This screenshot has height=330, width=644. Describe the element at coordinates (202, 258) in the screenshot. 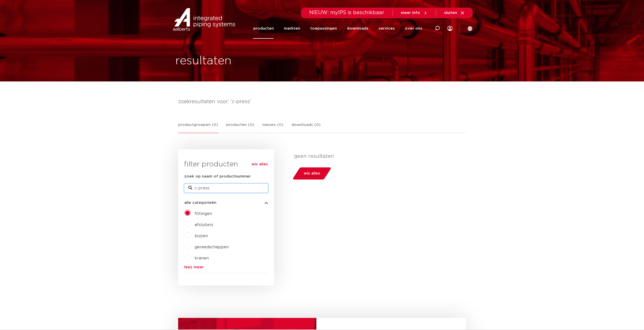

I see `a: kranen` at that location.